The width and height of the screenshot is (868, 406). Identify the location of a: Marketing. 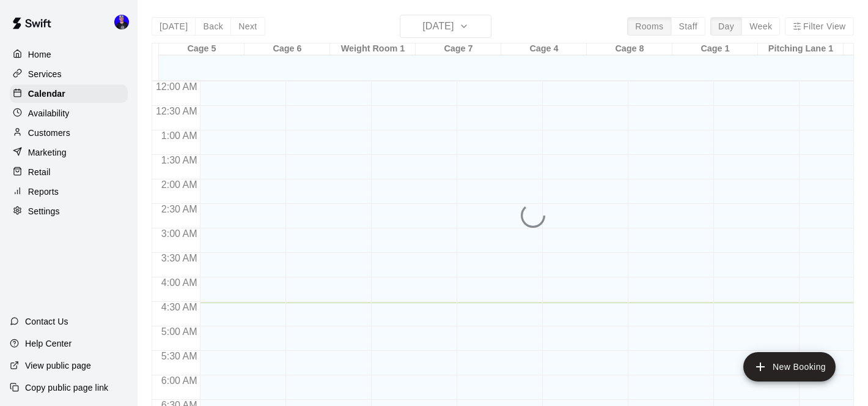
(69, 152).